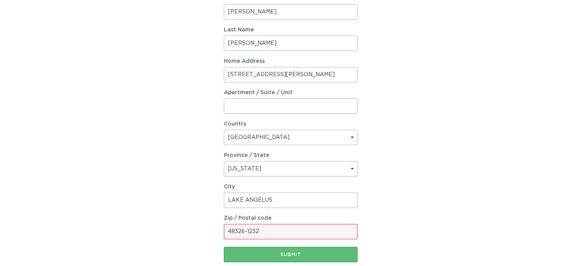  What do you see at coordinates (291, 61) in the screenshot?
I see `label: Home Address` at bounding box center [291, 61].